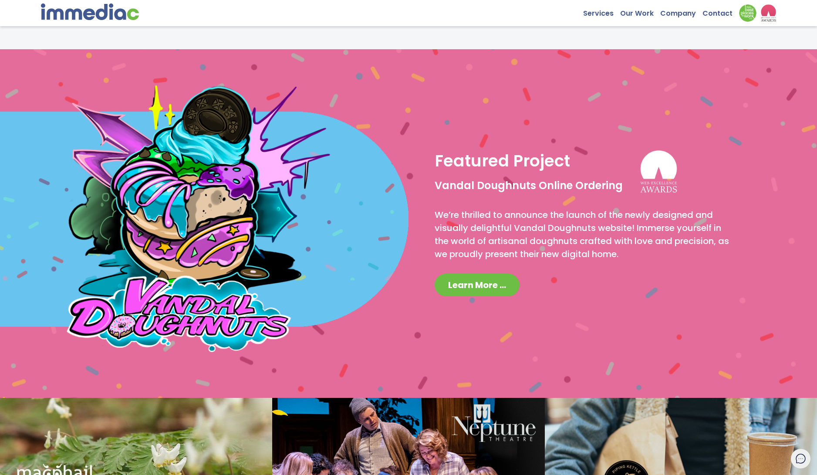  Describe the element at coordinates (768, 13) in the screenshot. I see `img: logo2_wea_nobg.webp` at that location.